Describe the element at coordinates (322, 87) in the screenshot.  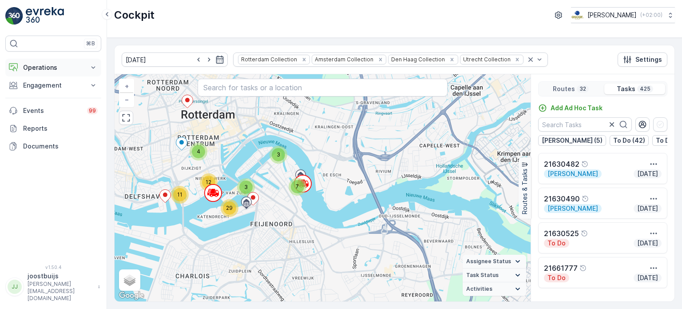
I see `input: Search for tasks or a location` at that location.